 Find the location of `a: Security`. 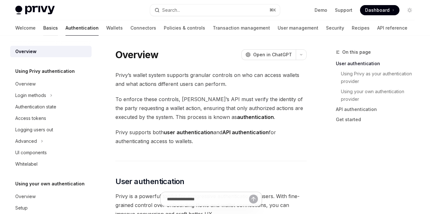

a: Security is located at coordinates (335, 28).